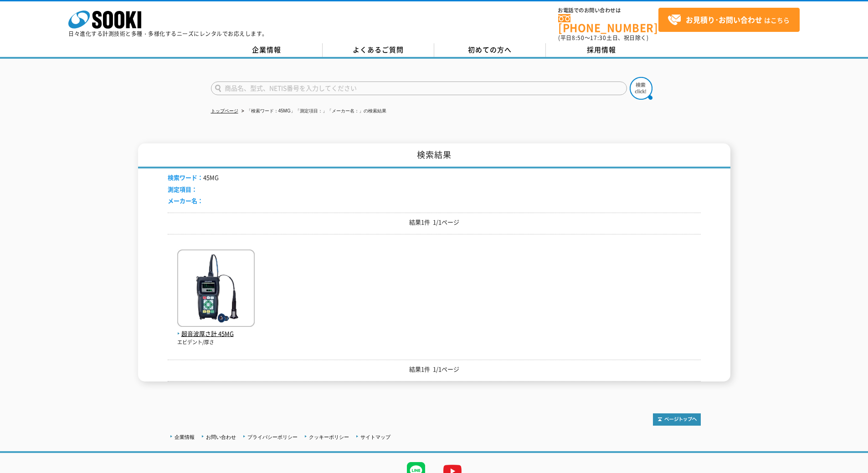 The image size is (868, 473). I want to click on a: 超音波厚さ計 45MG, so click(216, 329).